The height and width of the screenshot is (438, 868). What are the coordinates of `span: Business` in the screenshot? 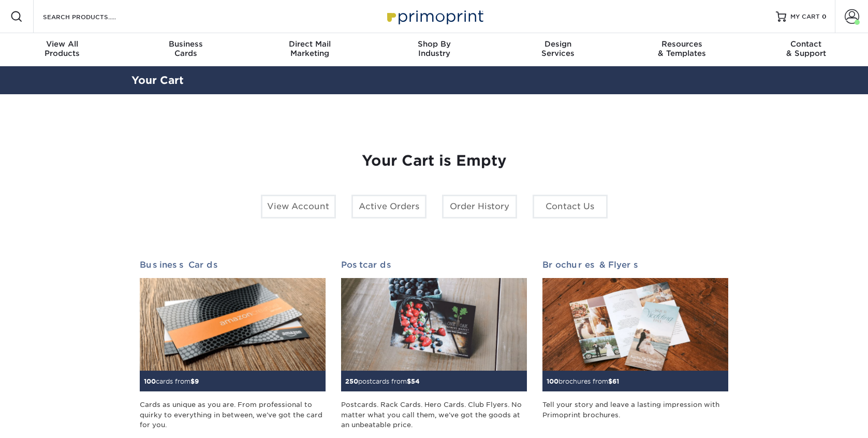 It's located at (186, 44).